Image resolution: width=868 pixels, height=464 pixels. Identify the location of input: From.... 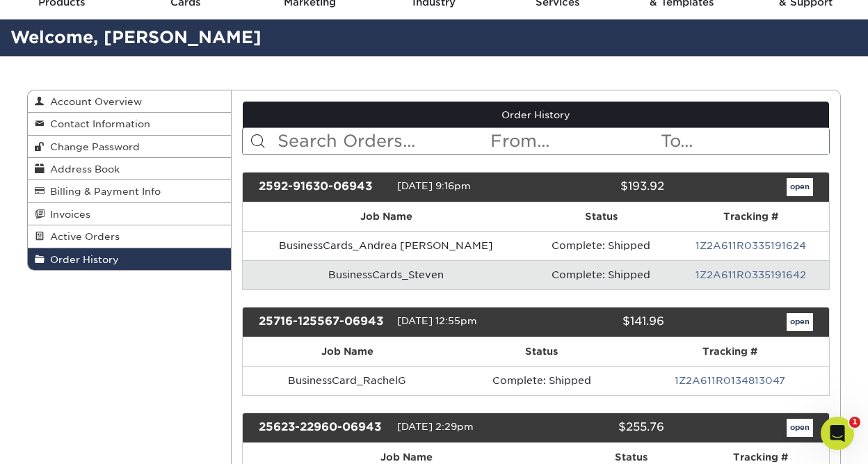
(574, 141).